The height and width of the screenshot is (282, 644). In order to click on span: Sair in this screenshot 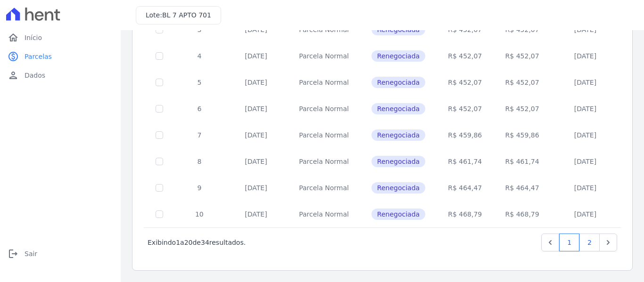, I will do `click(31, 254)`.